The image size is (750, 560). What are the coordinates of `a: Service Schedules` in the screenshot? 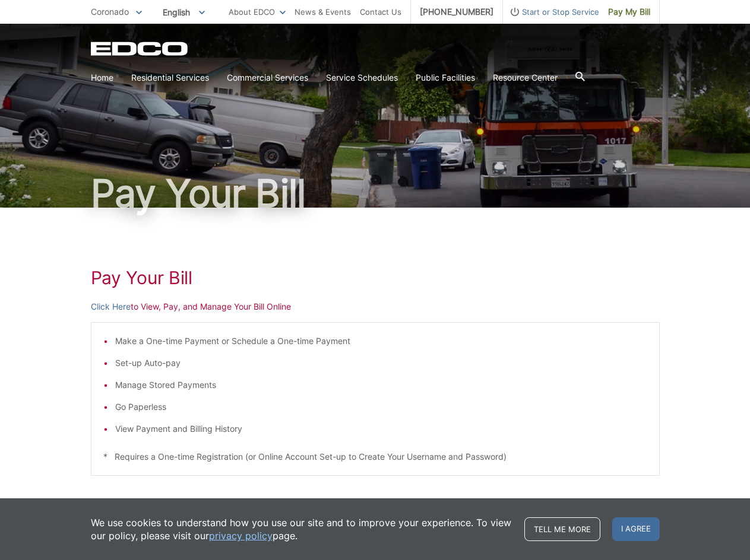 It's located at (362, 78).